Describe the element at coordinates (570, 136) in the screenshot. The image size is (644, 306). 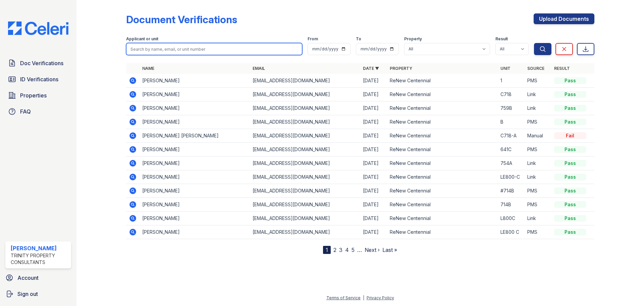
I see `div: Fail` at that location.